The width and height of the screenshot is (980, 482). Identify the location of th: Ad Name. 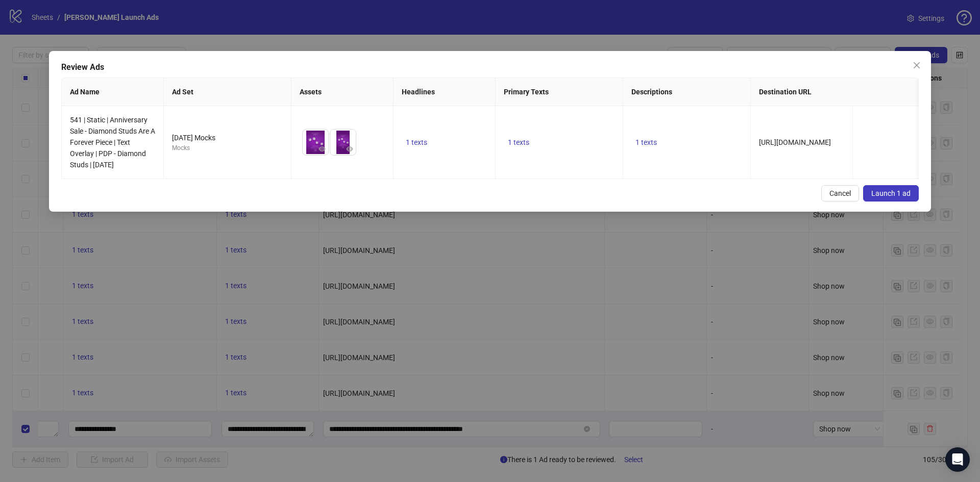
(113, 92).